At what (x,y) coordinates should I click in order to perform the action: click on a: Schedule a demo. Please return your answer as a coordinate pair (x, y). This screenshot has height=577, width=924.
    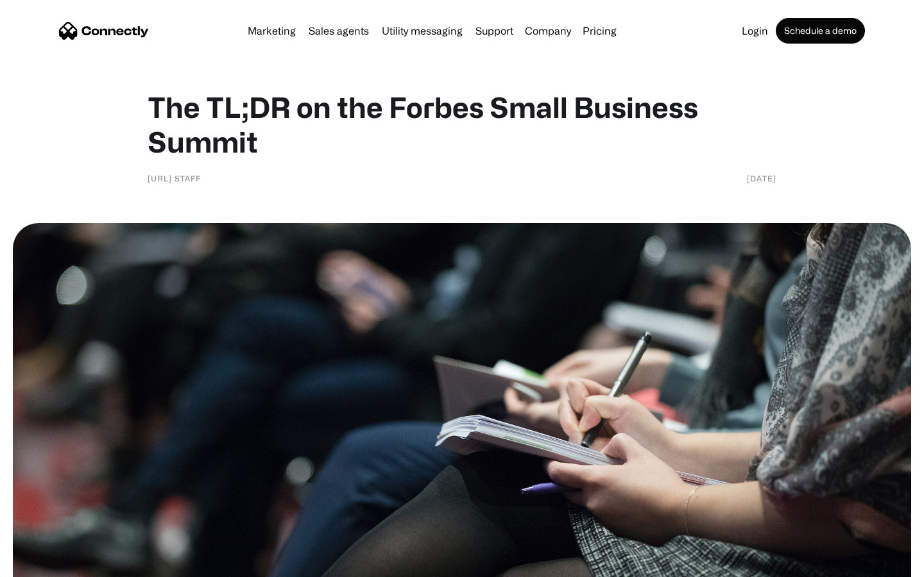
    Looking at the image, I should click on (820, 31).